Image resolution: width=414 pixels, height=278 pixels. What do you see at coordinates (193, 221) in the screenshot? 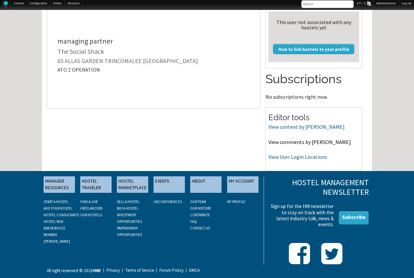
I see `a: FAQ` at bounding box center [193, 221].